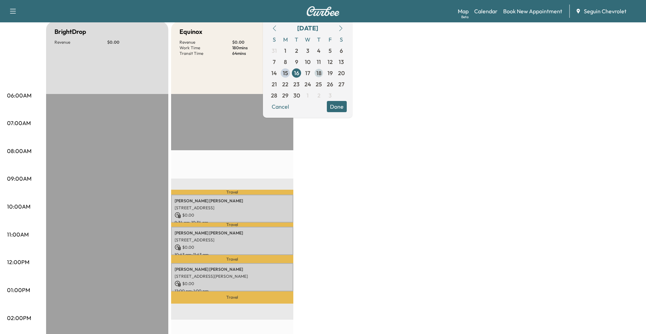 The height and width of the screenshot is (334, 646). What do you see at coordinates (337, 106) in the screenshot?
I see `button: Done` at bounding box center [337, 106].